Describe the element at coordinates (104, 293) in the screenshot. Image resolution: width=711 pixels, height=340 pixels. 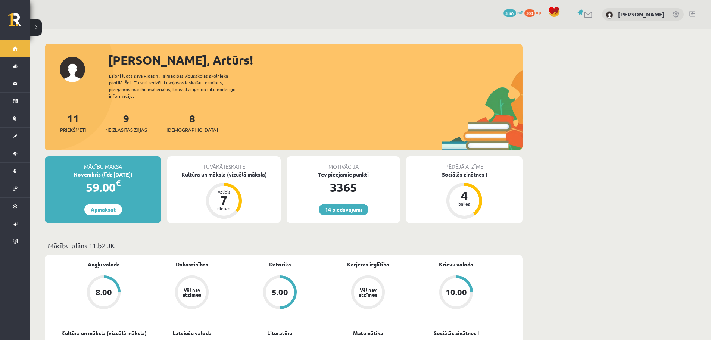
I see `a: 8.00` at that location.